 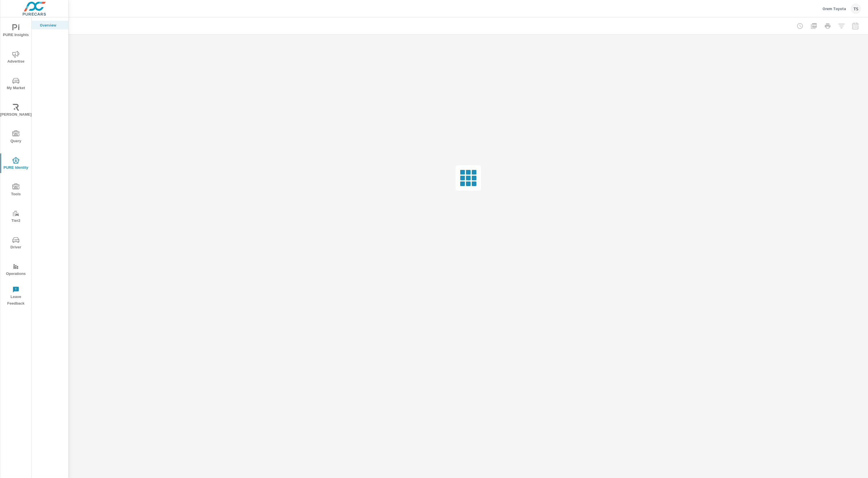 I want to click on div: nav menu, so click(x=16, y=163).